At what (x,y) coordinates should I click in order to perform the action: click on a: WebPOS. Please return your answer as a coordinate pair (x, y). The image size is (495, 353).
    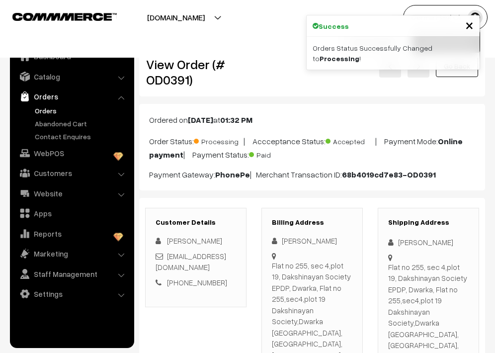
    Looking at the image, I should click on (72, 153).